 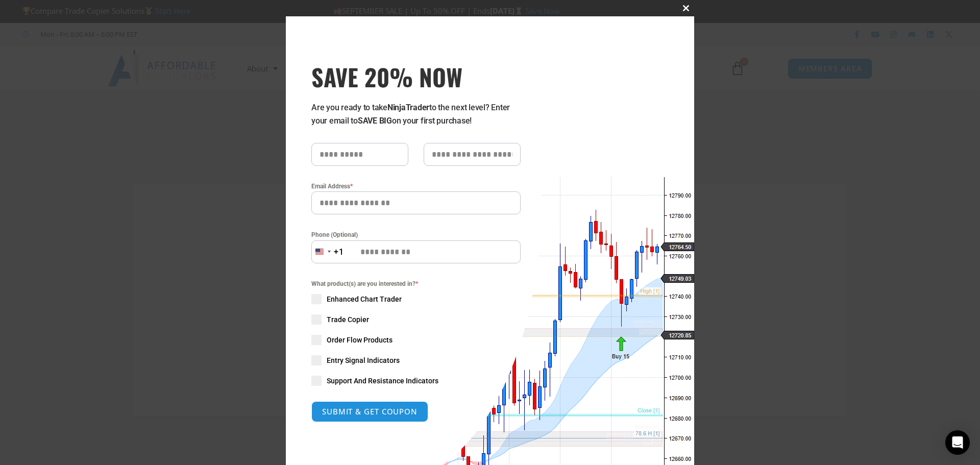 What do you see at coordinates (416, 76) in the screenshot?
I see `h3: SAVE 20% NOW` at bounding box center [416, 76].